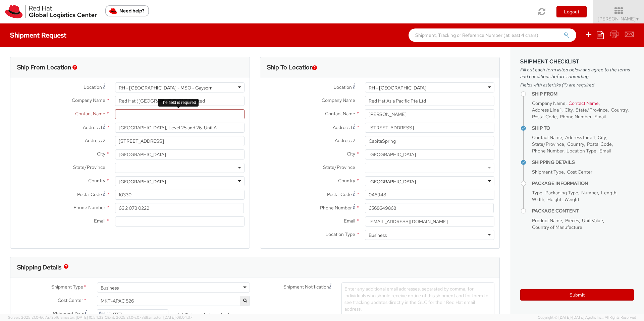 The width and height of the screenshot is (644, 321). Describe the element at coordinates (538, 199) in the screenshot. I see `span: Width` at that location.